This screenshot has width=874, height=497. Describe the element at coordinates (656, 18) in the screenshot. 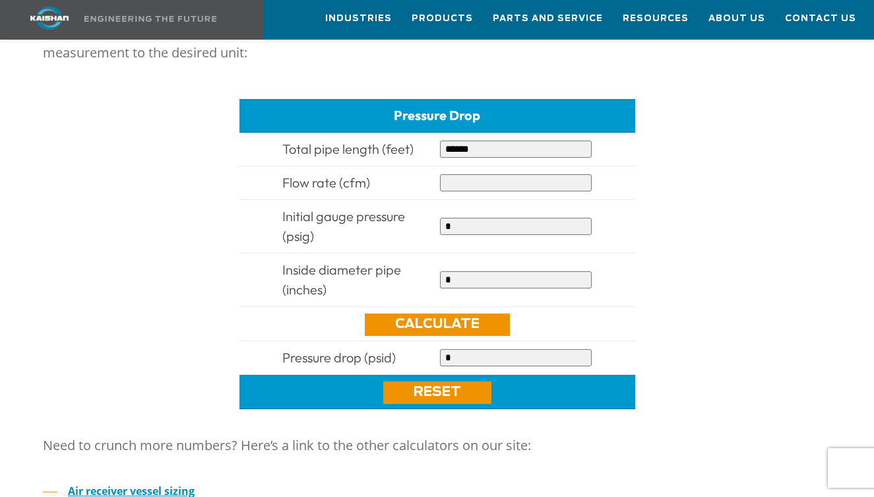

I see `span: Resources` at that location.